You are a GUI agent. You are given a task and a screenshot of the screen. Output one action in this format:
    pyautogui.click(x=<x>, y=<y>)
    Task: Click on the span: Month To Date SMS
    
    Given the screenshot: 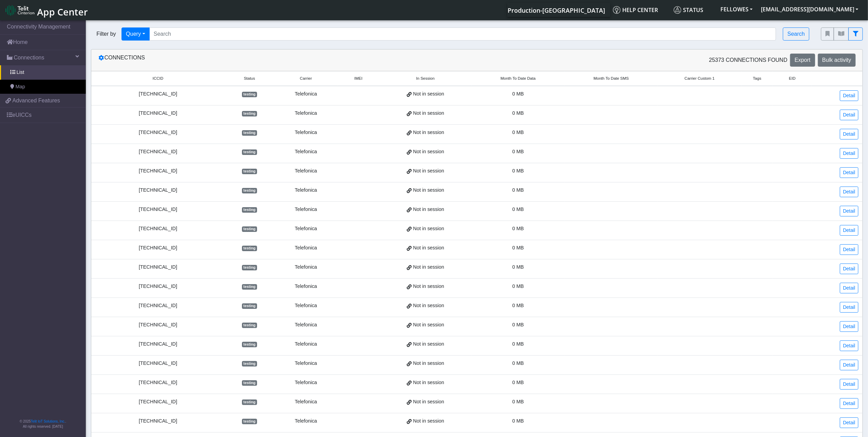 What is the action you would take?
    pyautogui.click(x=611, y=78)
    